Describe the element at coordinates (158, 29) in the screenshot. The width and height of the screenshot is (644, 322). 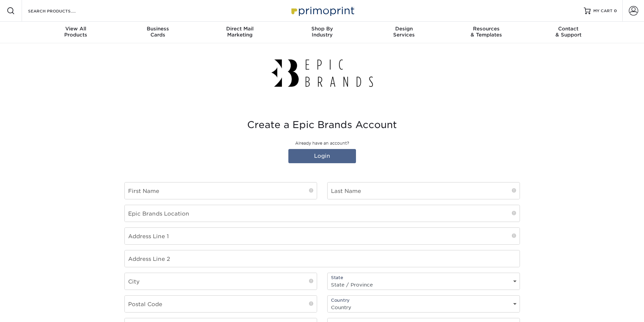
I see `span: Business` at that location.